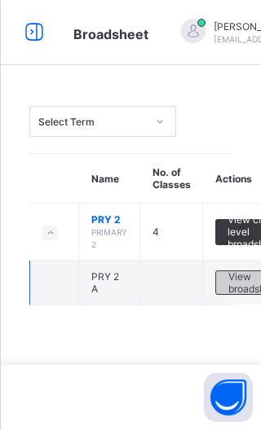  Describe the element at coordinates (109, 178) in the screenshot. I see `th: Name` at that location.